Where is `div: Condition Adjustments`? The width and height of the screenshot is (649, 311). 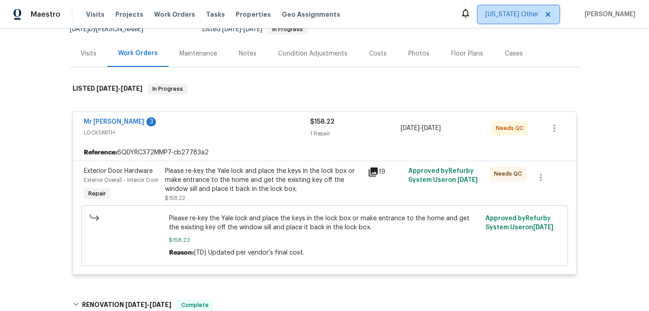
div: Condition Adjustments is located at coordinates (313, 54).